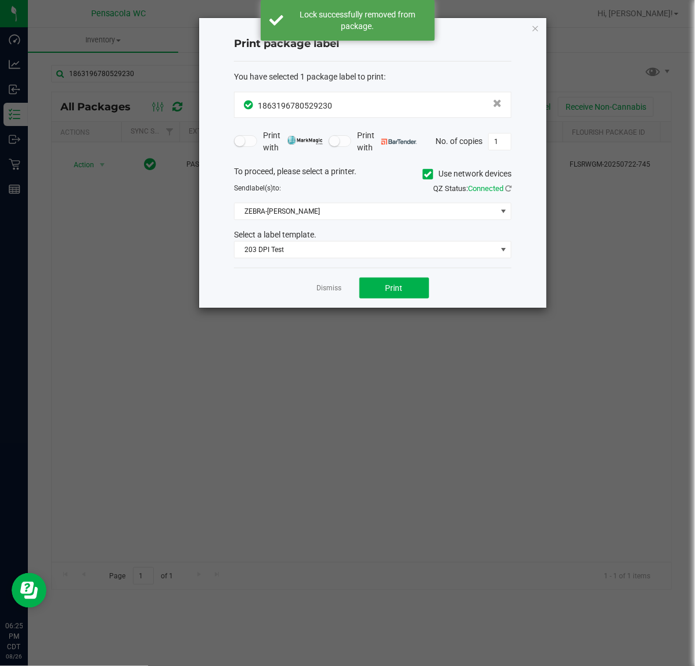 The image size is (695, 666). I want to click on span: In Sync, so click(249, 105).